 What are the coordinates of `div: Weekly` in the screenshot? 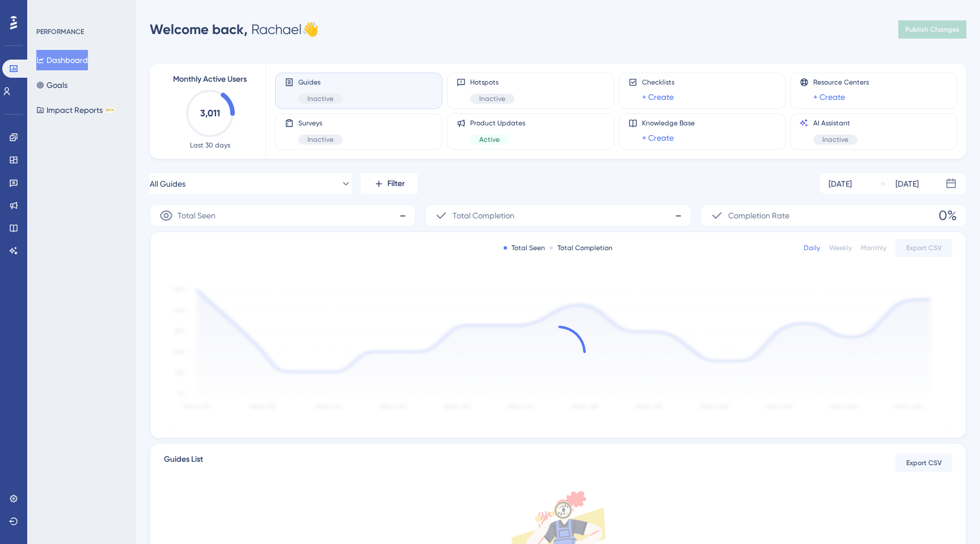 It's located at (841, 248).